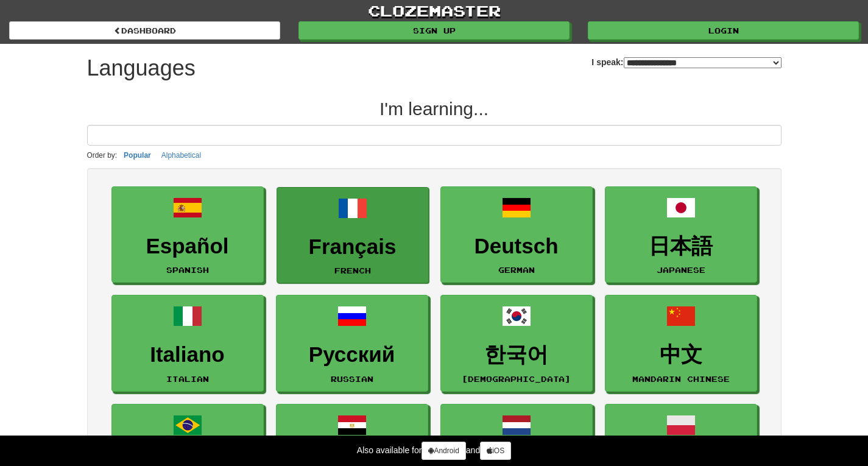 Image resolution: width=868 pixels, height=466 pixels. Describe the element at coordinates (188, 234) in the screenshot. I see `a: EspañolSpanish` at that location.